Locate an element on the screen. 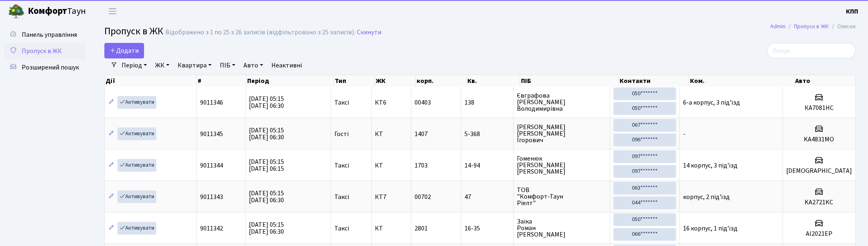 This screenshot has height=246, width=868. span: 14 корпус, 3 під'їзд is located at coordinates (710, 166).